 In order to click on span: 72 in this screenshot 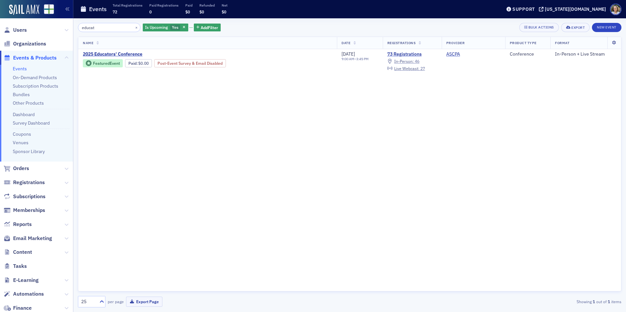, I will do `click(115, 12)`.